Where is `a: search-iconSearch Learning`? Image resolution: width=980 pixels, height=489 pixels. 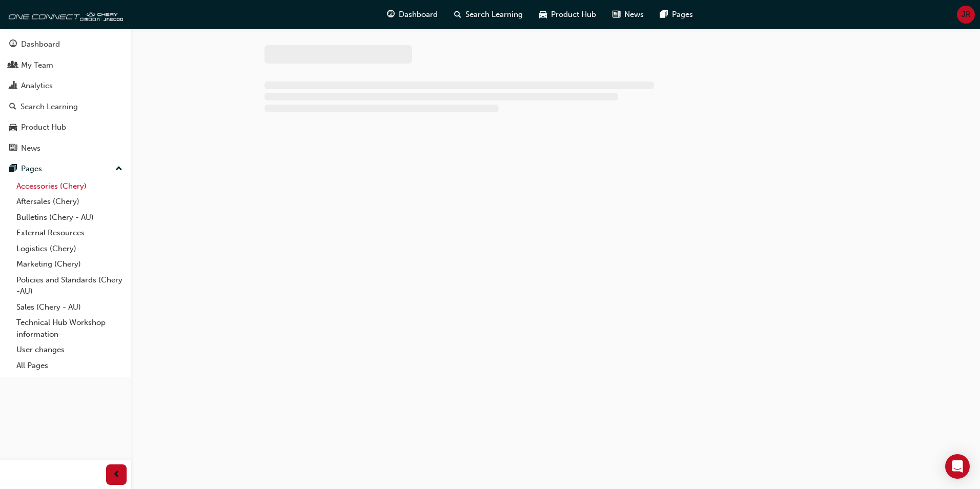 a: search-iconSearch Learning is located at coordinates (488, 15).